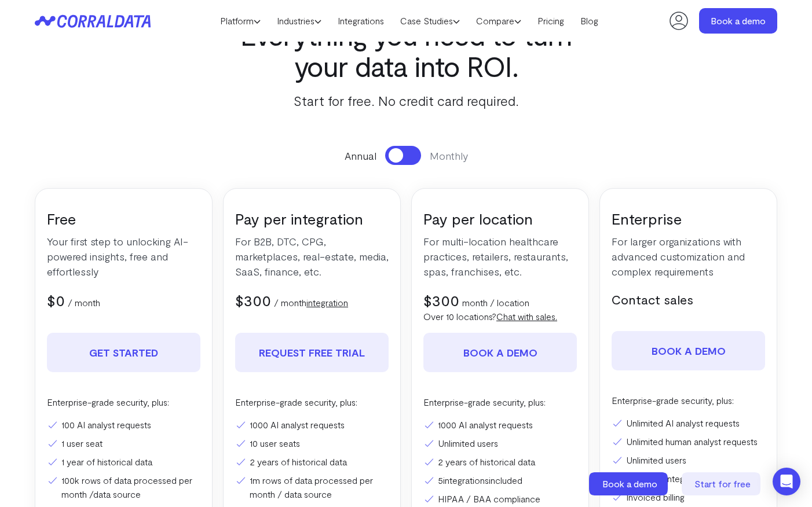 This screenshot has height=507, width=812. I want to click on p: For larger organizations with advanced customization and complex requirements, so click(688, 256).